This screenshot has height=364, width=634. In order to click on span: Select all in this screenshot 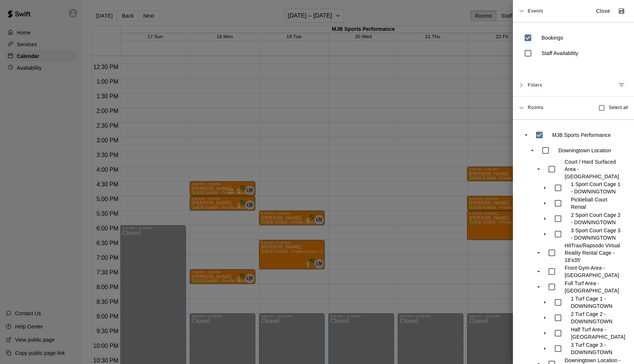, I will do `click(618, 108)`.